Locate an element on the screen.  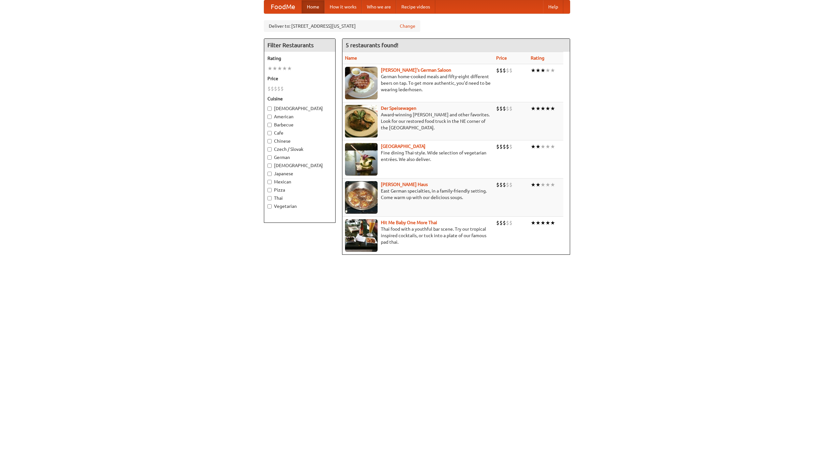
label: Barbecue is located at coordinates (300, 125).